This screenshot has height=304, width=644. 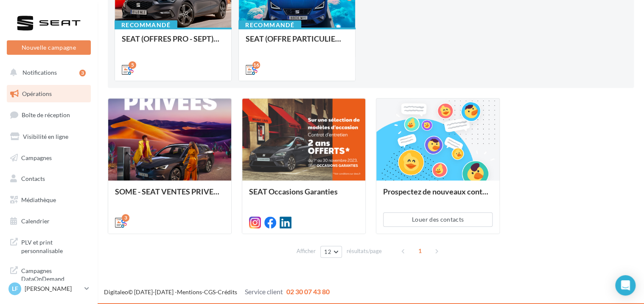 I want to click on div: 16, so click(x=256, y=65).